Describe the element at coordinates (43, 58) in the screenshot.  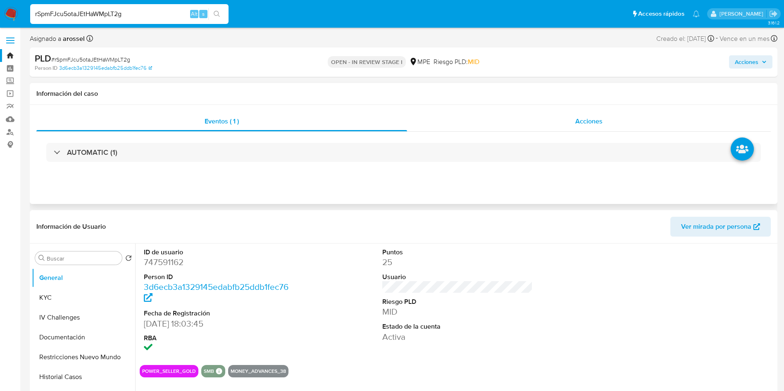
I see `b: PLD` at that location.